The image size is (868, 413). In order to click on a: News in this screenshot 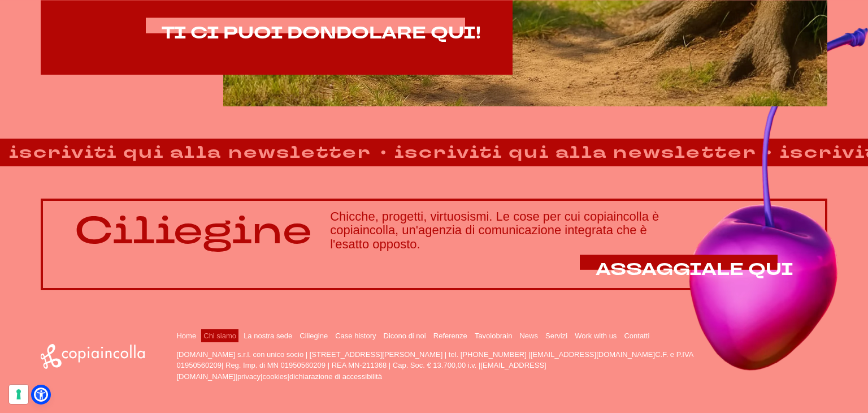, I will do `click(528, 336)`.